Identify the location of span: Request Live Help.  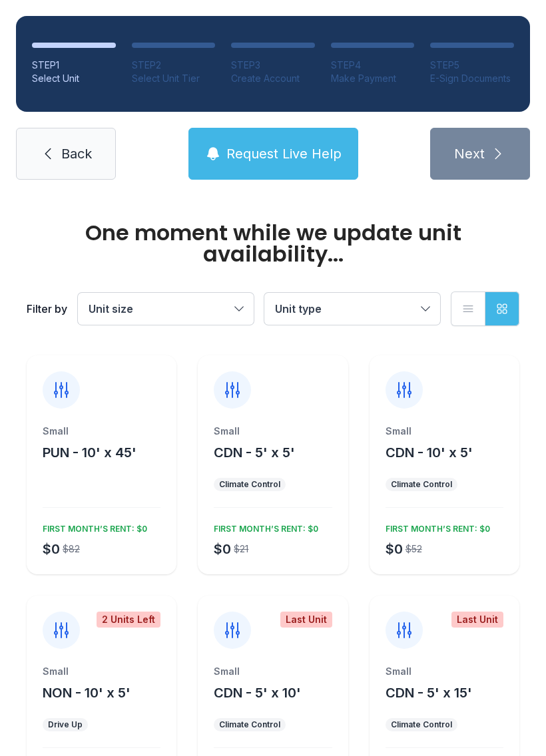
(284, 154).